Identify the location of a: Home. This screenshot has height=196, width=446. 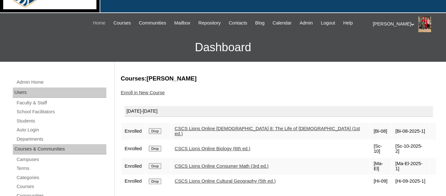
(99, 23).